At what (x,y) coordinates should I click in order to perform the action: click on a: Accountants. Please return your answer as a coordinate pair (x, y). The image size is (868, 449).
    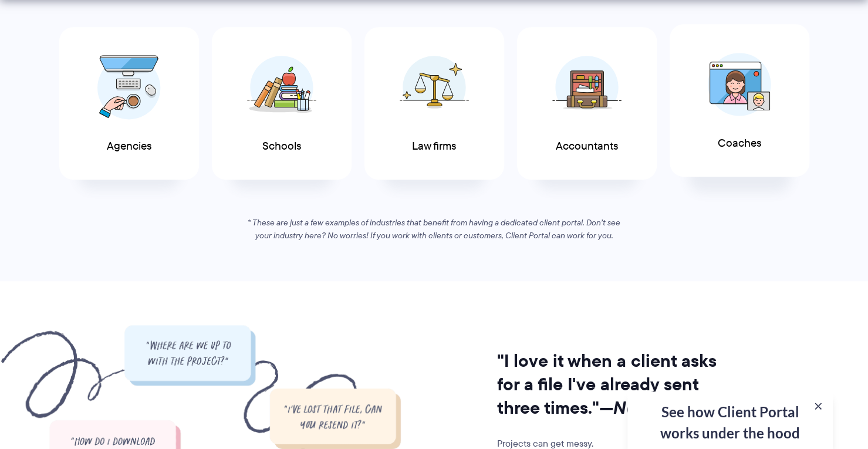
    Looking at the image, I should click on (587, 103).